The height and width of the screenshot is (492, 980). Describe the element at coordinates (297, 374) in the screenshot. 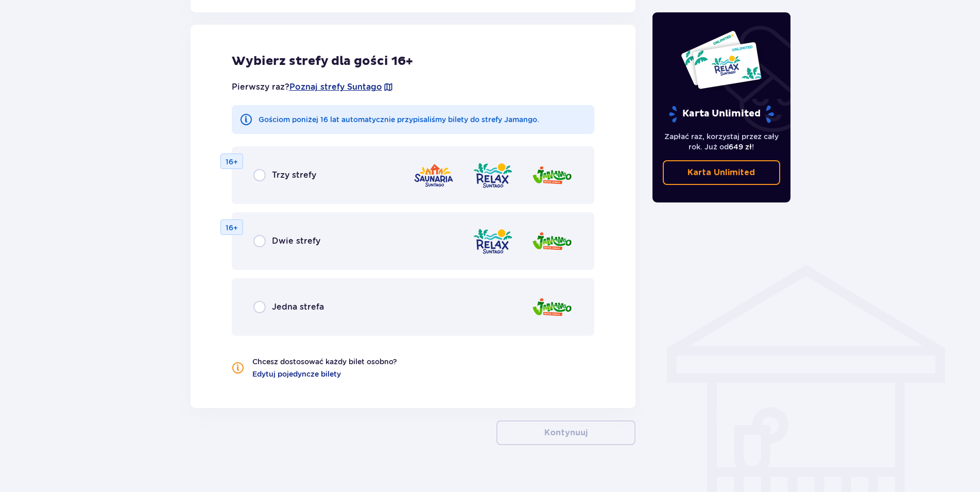

I see `a: Edytuj pojedyncze bilety` at that location.